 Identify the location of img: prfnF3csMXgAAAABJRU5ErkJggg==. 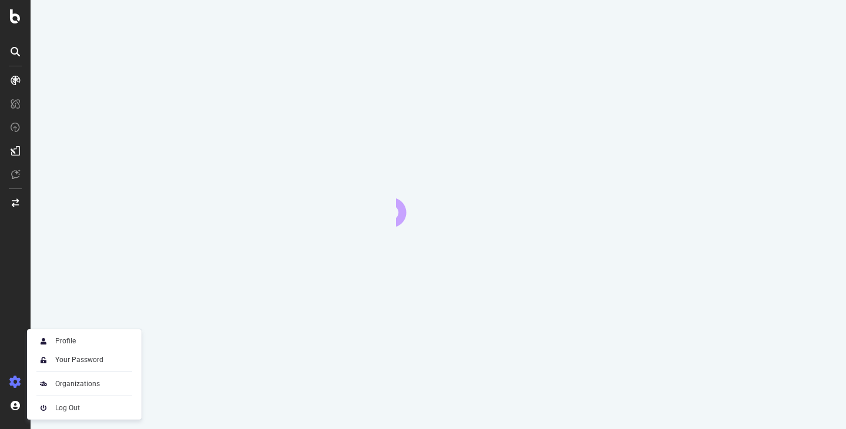
(43, 408).